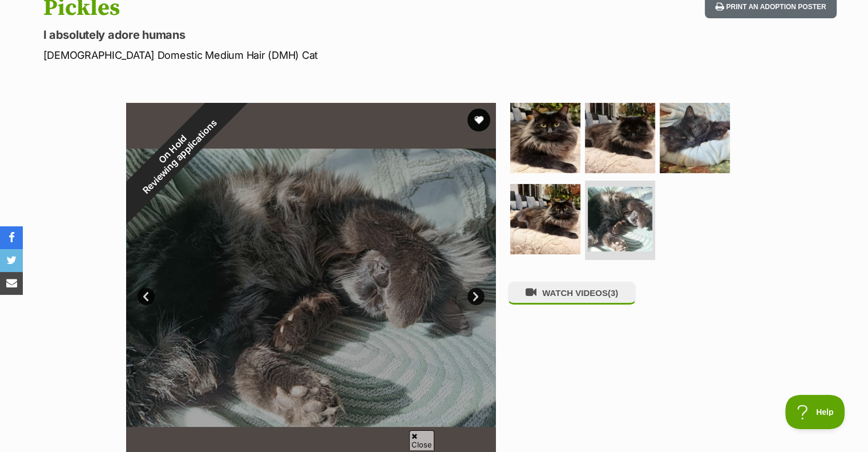 Image resolution: width=868 pixels, height=452 pixels. Describe the element at coordinates (422, 440) in the screenshot. I see `span: Close` at that location.